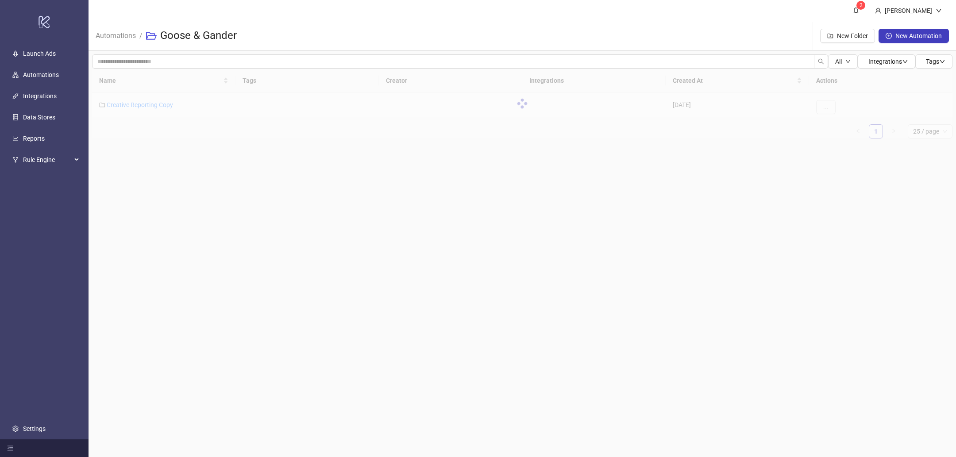 The height and width of the screenshot is (457, 956). I want to click on button: Integrationsdown, so click(886, 62).